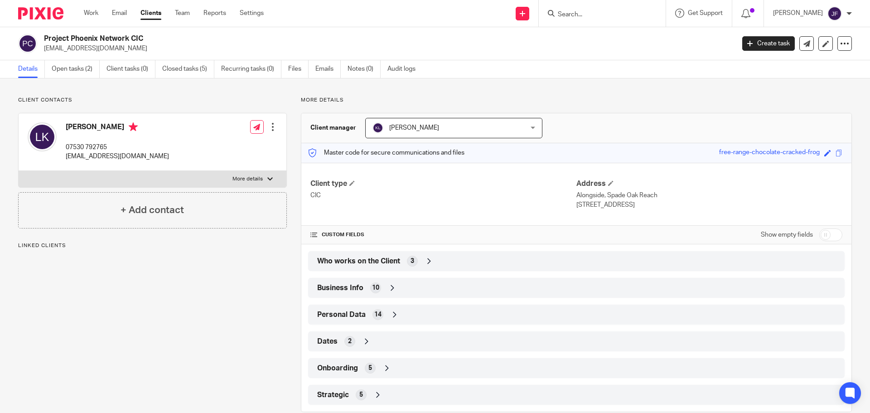 The height and width of the screenshot is (413, 870). What do you see at coordinates (412, 261) in the screenshot?
I see `span: 3` at bounding box center [412, 261].